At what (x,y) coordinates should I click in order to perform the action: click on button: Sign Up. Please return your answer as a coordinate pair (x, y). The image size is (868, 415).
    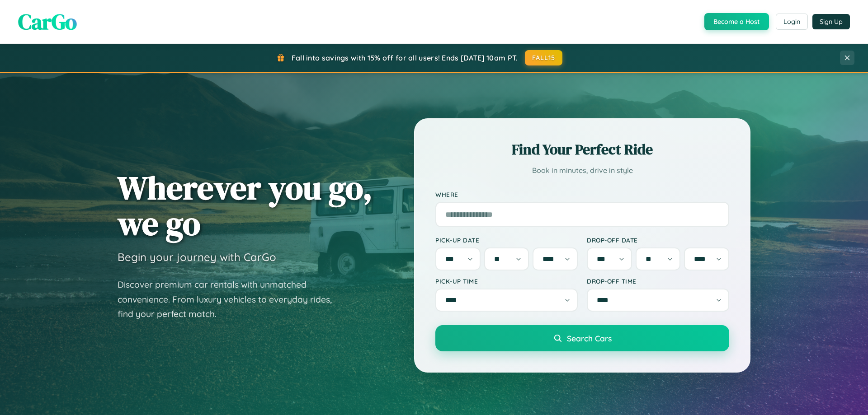
    Looking at the image, I should click on (831, 22).